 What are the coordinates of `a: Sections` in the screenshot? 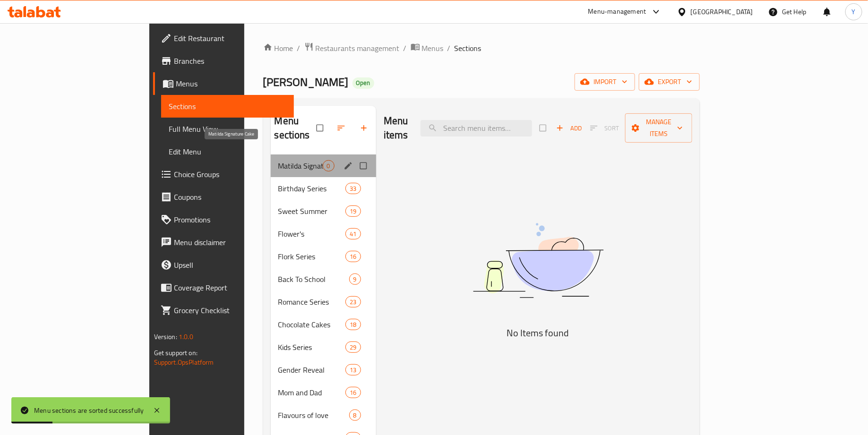 It's located at (228, 106).